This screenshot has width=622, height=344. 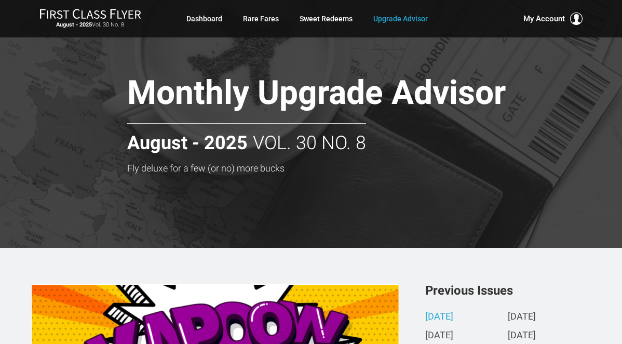 I want to click on img: First Class Flyer, so click(x=90, y=13).